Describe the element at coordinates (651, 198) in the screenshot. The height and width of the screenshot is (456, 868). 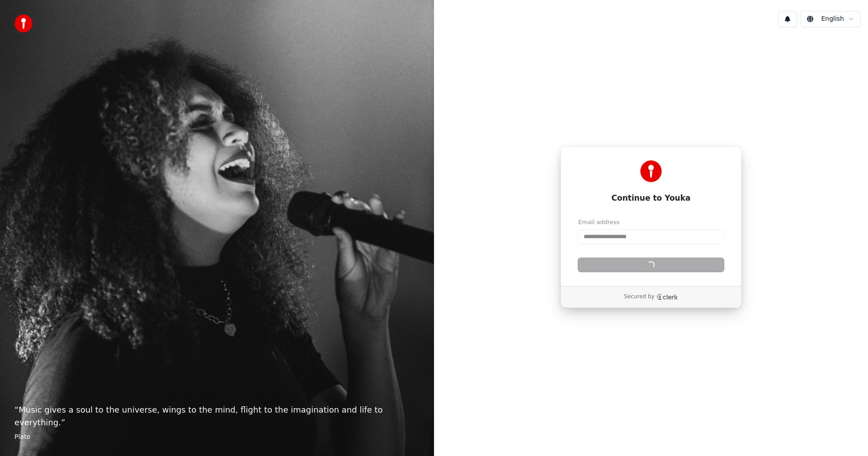
I see `h1: Continue to Youka` at that location.